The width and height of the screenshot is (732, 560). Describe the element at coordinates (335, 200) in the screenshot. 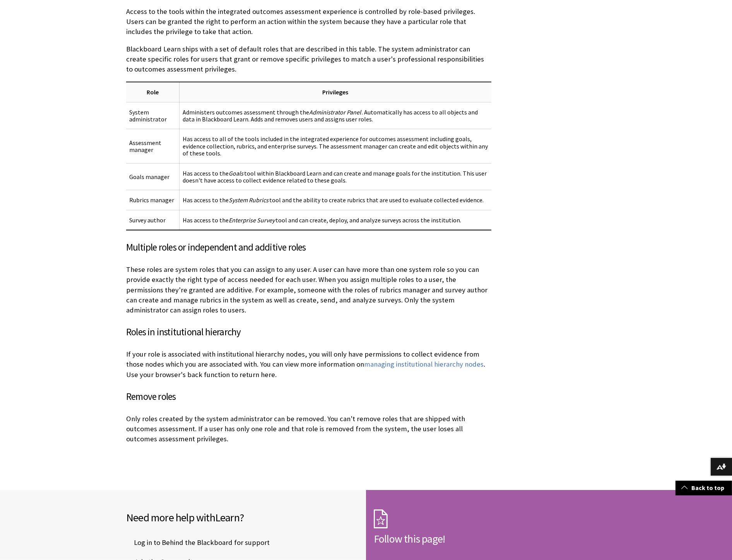

I see `td: Has access to the tool and the ability to create rubrics that are used to evaluate collected evid...` at that location.